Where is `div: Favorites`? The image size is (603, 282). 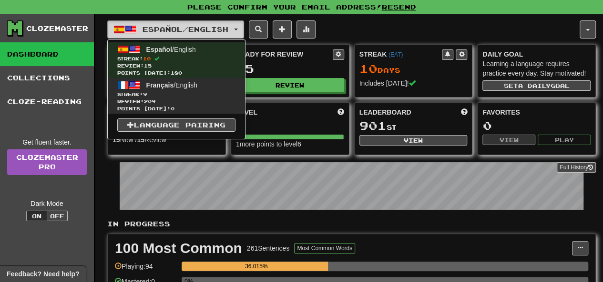 div: Favorites is located at coordinates (536, 112).